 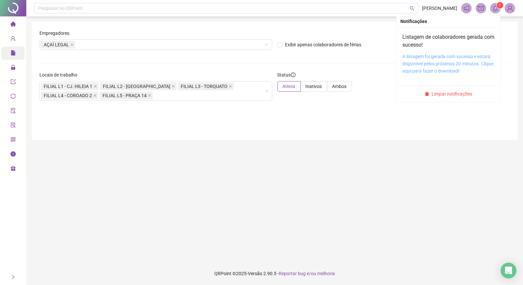 I want to click on a: Listagem de colaboradores gerada com sucesso!, so click(x=448, y=41).